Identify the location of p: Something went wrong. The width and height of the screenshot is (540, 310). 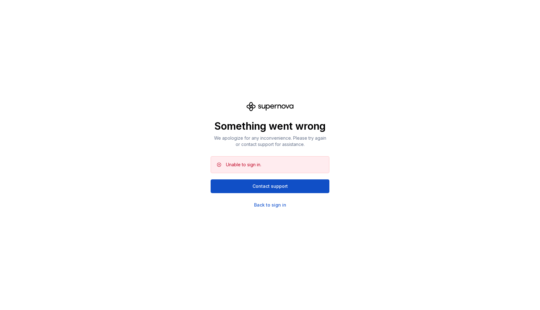
(270, 126).